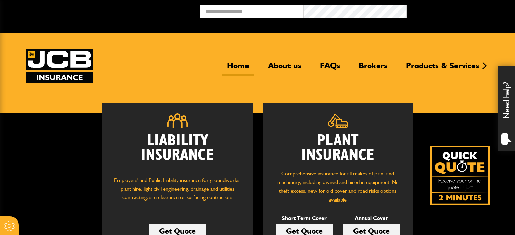 The height and width of the screenshot is (235, 515). Describe the element at coordinates (338, 187) in the screenshot. I see `p: Comprehensive insurance for all makes of plant and machinery, including owned and hired in equipm...` at that location.